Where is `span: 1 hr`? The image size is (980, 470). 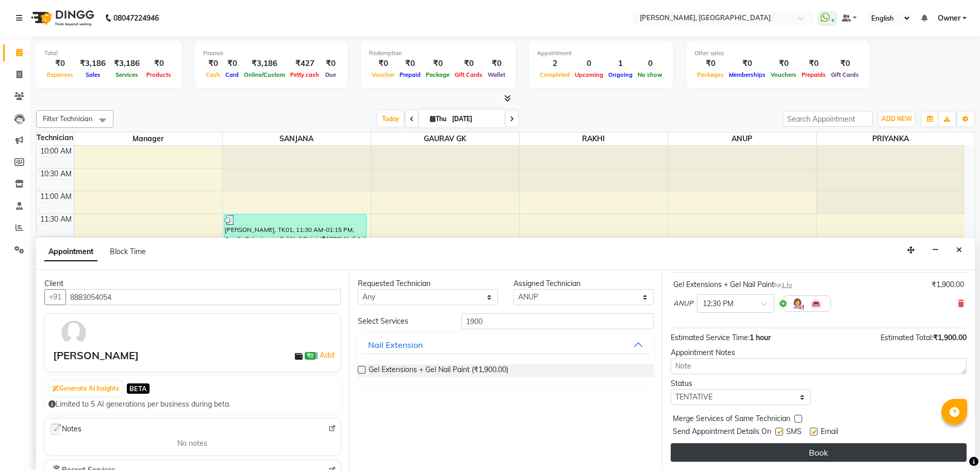
span: 1 hr is located at coordinates (786, 285).